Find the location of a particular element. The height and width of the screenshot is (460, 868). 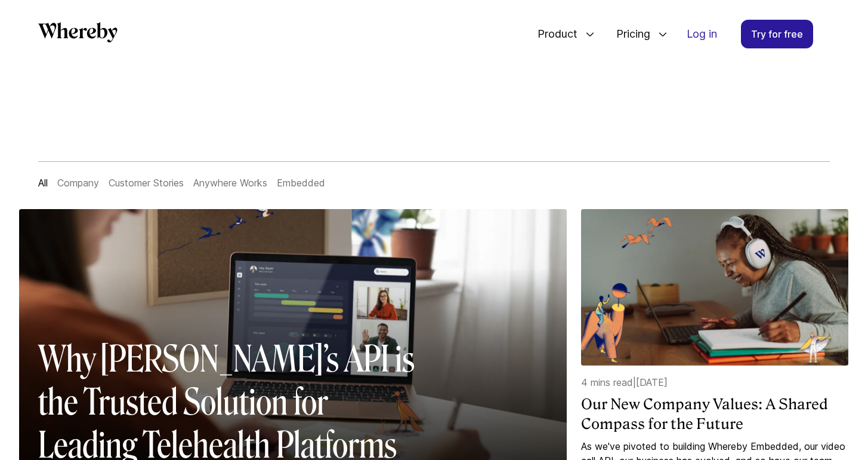

a: Whereby is located at coordinates (78, 34).